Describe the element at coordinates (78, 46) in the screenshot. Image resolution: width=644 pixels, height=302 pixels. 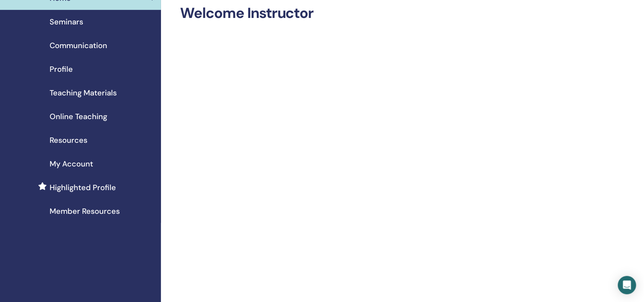
I see `span: Communication` at that location.